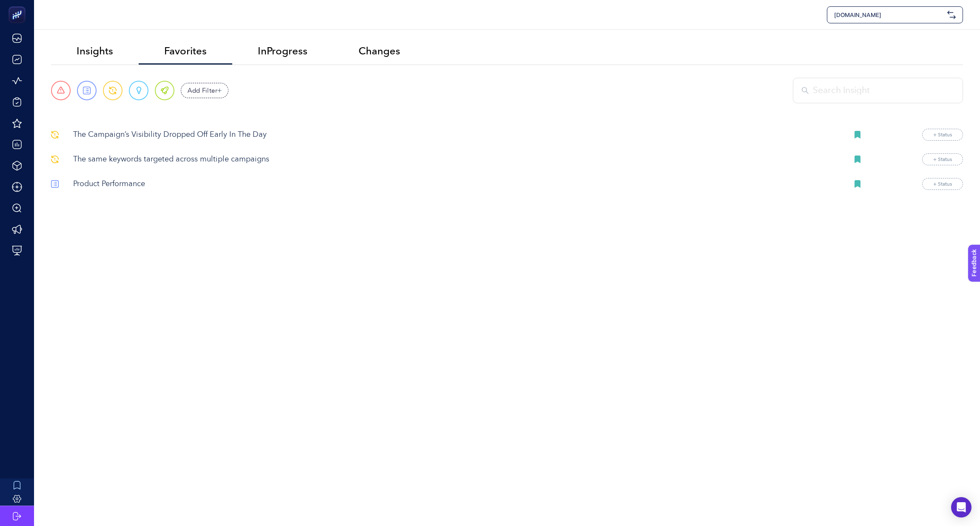 The width and height of the screenshot is (980, 526). I want to click on span: Changes, so click(379, 51).